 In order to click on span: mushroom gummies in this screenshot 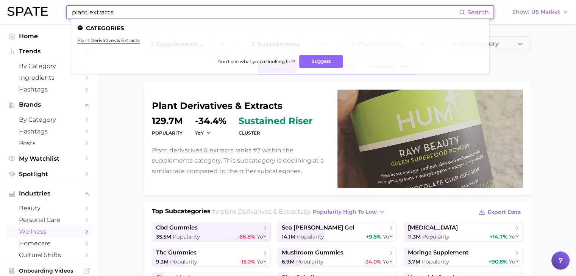, I will do `click(312, 253)`.